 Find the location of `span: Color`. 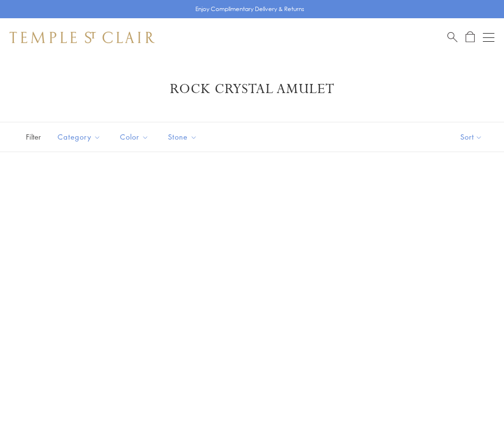

span: Color is located at coordinates (135, 137).